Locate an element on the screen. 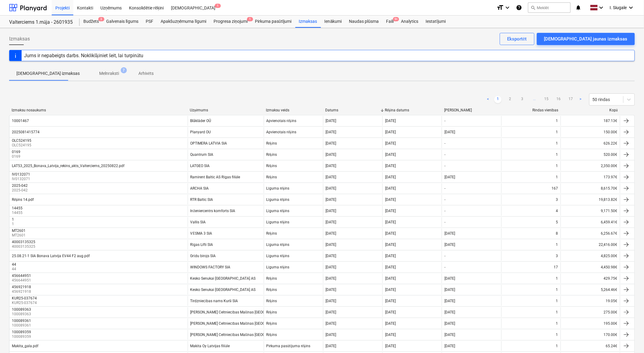 Image resolution: width=644 pixels, height=353 pixels. div: 25.08.21-1 SIA Bonava Latvija ĒV44 F2 aug.pdf is located at coordinates (51, 256).